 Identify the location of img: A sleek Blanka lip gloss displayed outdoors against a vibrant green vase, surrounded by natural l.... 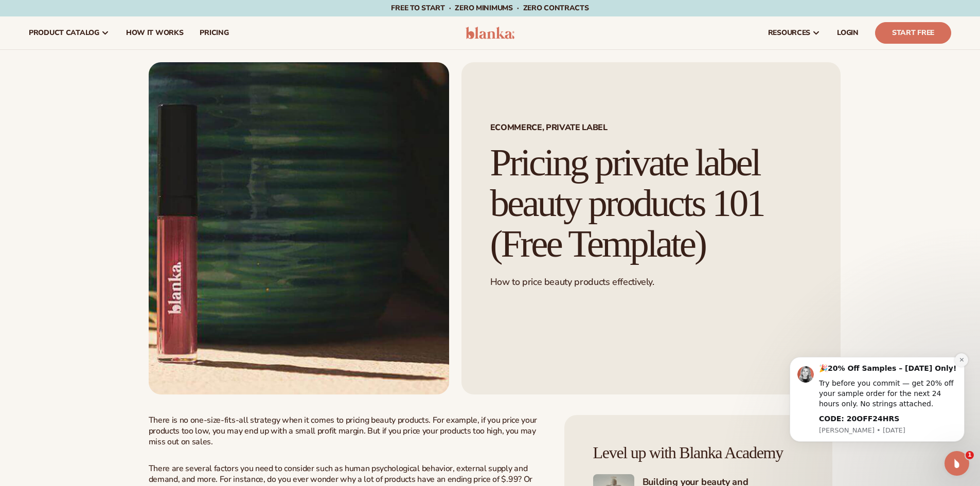
(299, 228).